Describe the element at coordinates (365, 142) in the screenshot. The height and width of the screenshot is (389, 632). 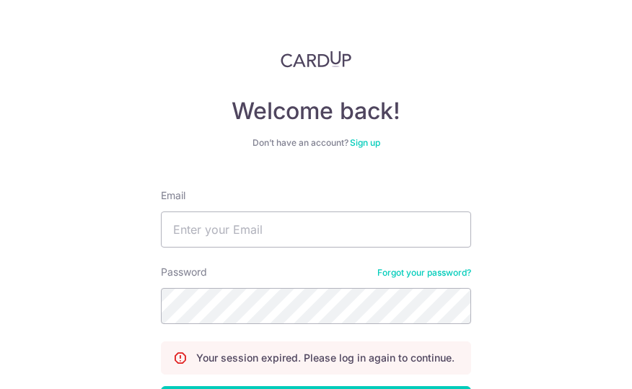
I see `a: Sign up` at that location.